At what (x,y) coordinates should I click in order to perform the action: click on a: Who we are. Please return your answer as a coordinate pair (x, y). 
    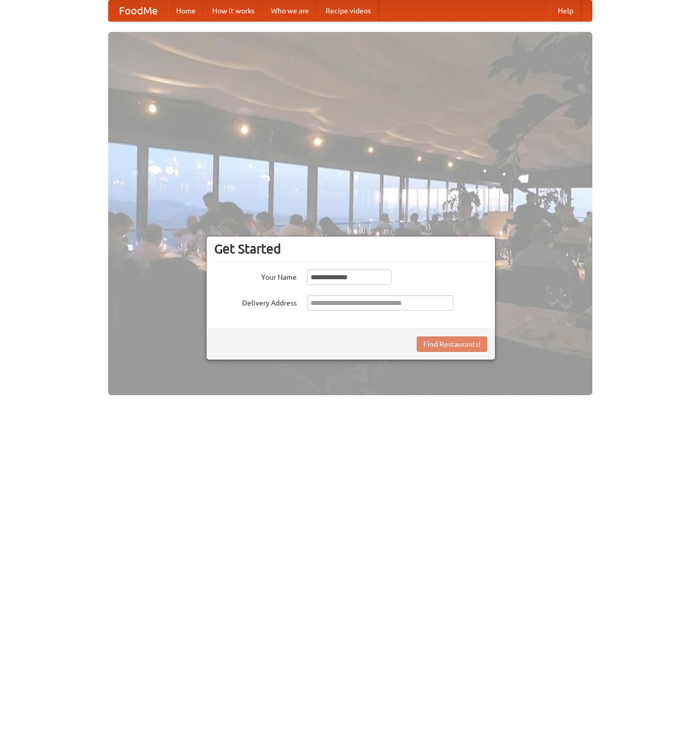
    Looking at the image, I should click on (290, 11).